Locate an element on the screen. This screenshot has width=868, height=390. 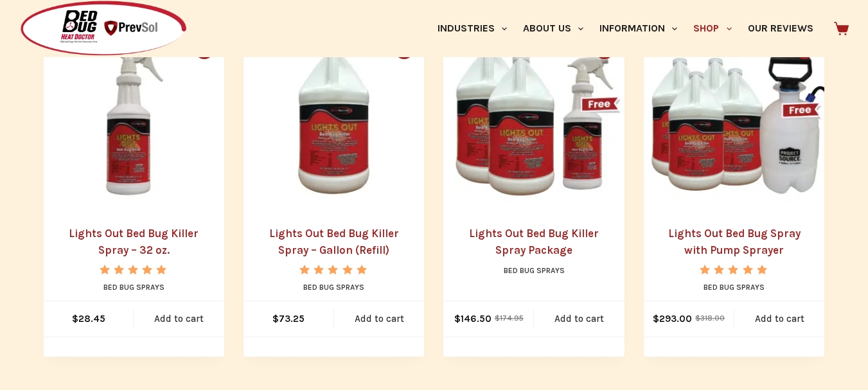
img: Lights Out Bed Bug Spray Package with two gallons and one 32 oz is located at coordinates (533, 119).